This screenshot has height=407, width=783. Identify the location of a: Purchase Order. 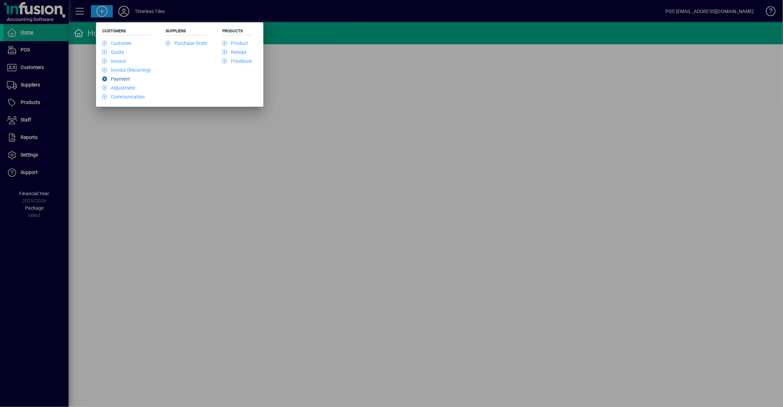
(187, 43).